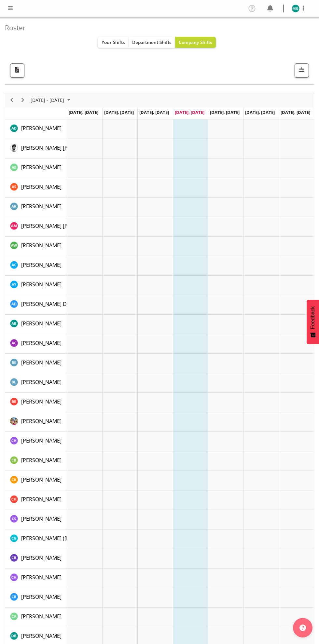 The height and width of the screenshot is (644, 319). Describe the element at coordinates (157, 28) in the screenshot. I see `h4: Roster` at that location.